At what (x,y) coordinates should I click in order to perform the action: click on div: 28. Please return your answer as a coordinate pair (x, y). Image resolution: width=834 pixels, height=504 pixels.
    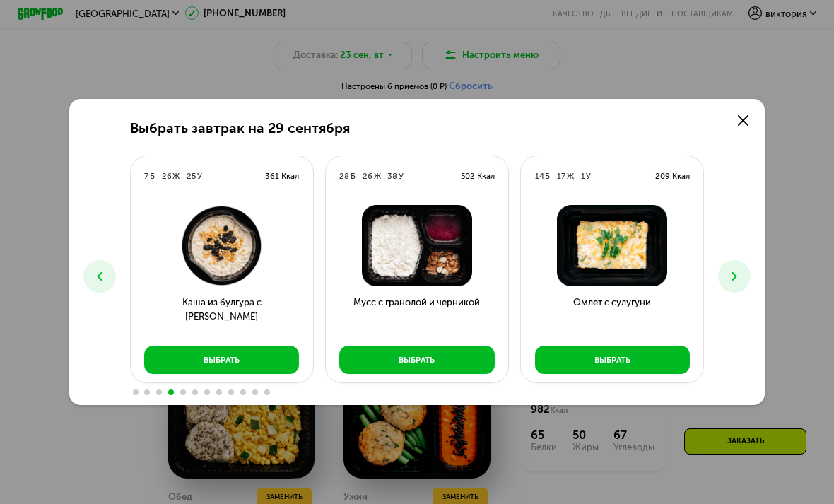
    Looking at the image, I should click on (344, 176).